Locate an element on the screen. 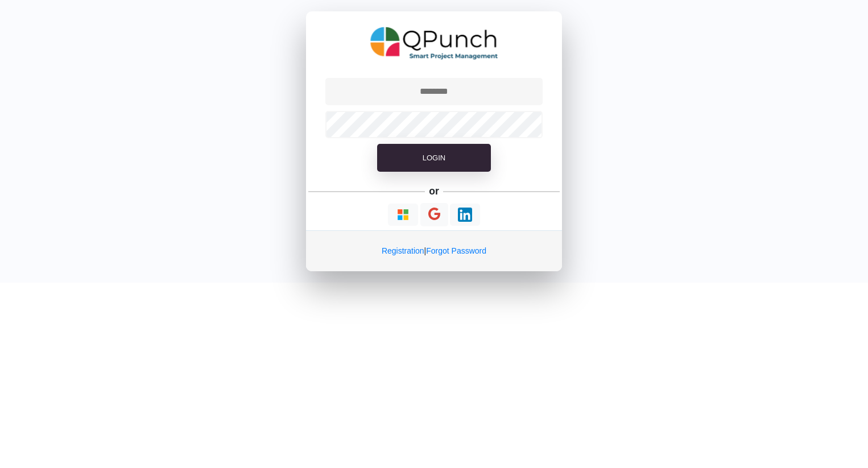 This screenshot has height=468, width=868. button: Continue With Google is located at coordinates (434, 215).